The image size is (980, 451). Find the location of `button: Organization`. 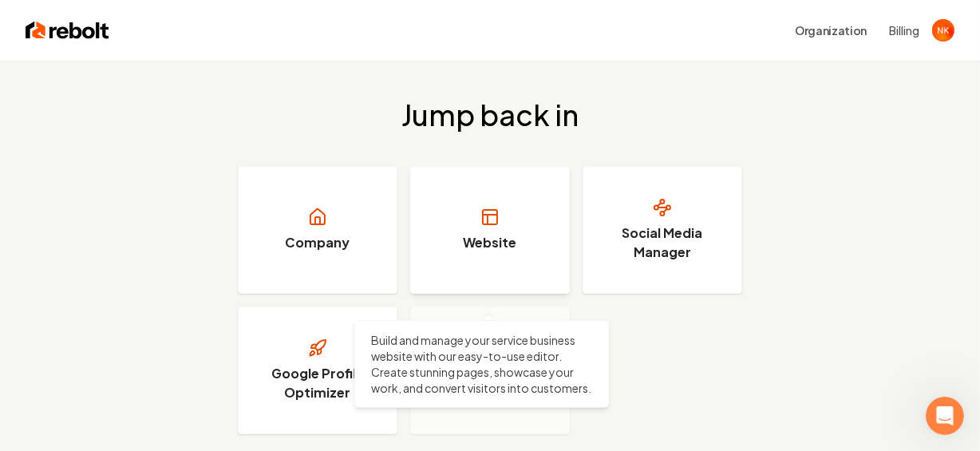

button: Organization is located at coordinates (831, 30).